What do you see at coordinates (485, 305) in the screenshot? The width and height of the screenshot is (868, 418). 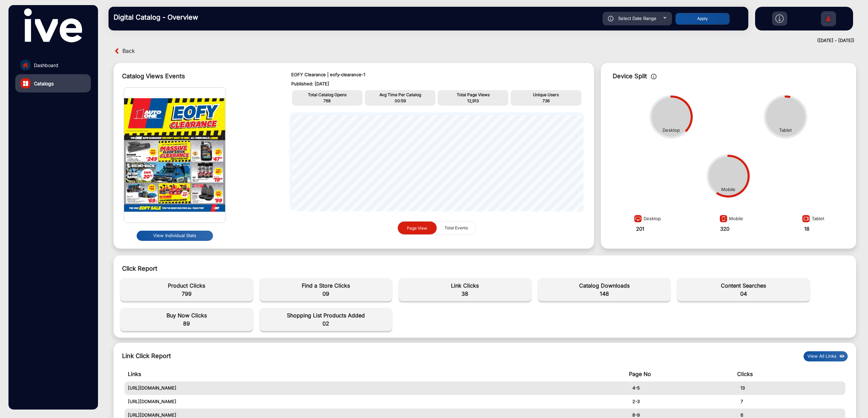 I see `div: event-details-1` at bounding box center [485, 305].